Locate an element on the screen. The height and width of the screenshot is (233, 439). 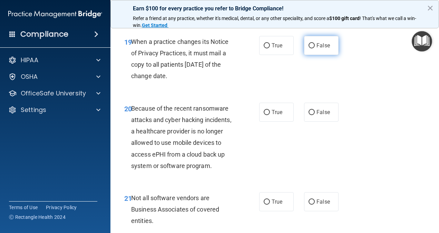
button: Close is located at coordinates (430, 8).